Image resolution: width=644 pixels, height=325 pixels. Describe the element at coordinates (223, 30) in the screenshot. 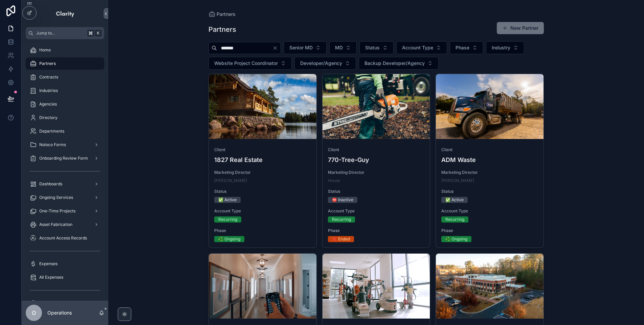

I see `h1: Partners` at that location.